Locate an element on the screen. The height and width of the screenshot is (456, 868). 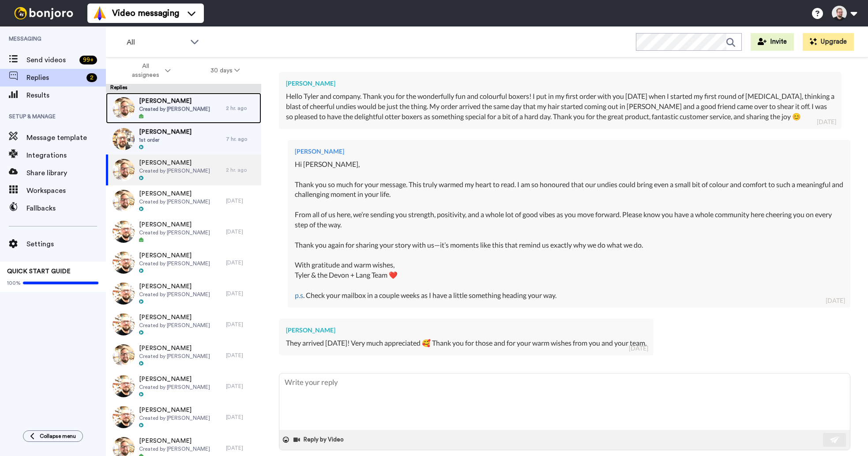
div: Hello Tyler and company. Thank you for the wonderfully fun and colourful boxers! I put in my firs... is located at coordinates (560, 107).